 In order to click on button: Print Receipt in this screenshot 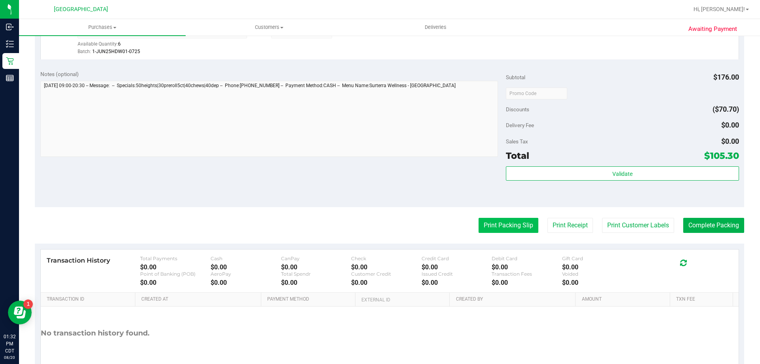, I will do `click(570, 225)`.